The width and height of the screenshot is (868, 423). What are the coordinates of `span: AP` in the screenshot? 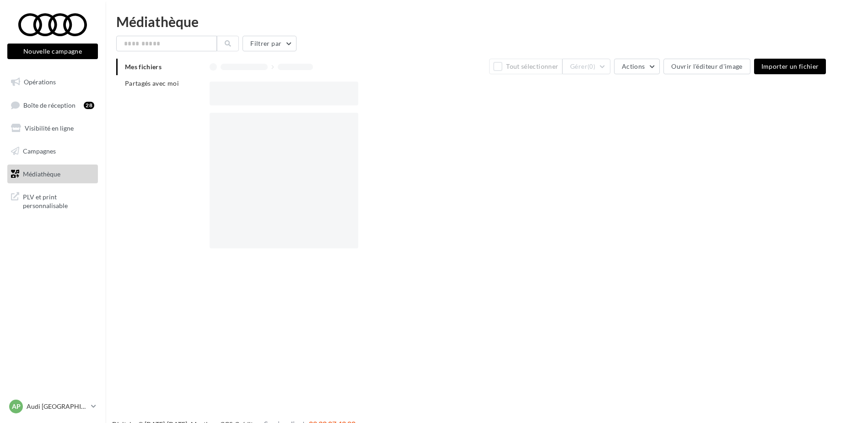 It's located at (16, 406).